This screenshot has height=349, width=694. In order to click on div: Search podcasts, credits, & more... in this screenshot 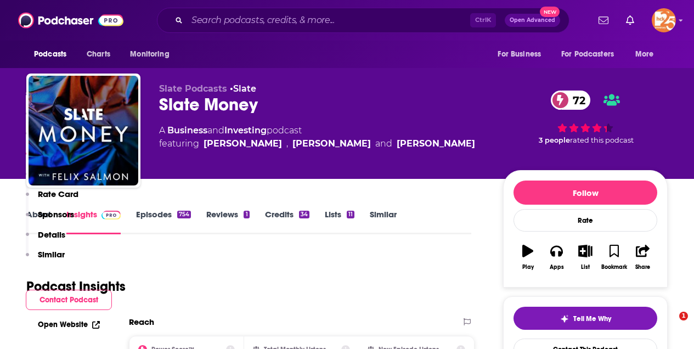, I will do `click(363, 20)`.